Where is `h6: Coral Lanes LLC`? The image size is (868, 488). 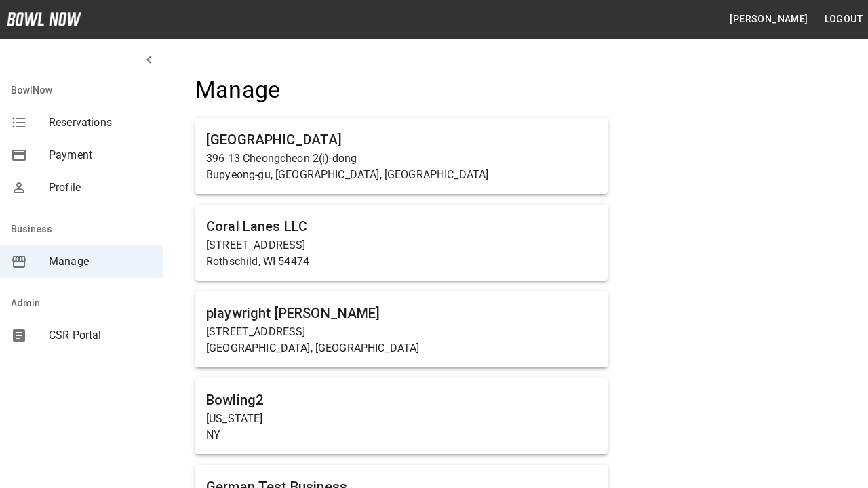
h6: Coral Lanes LLC is located at coordinates (402, 227).